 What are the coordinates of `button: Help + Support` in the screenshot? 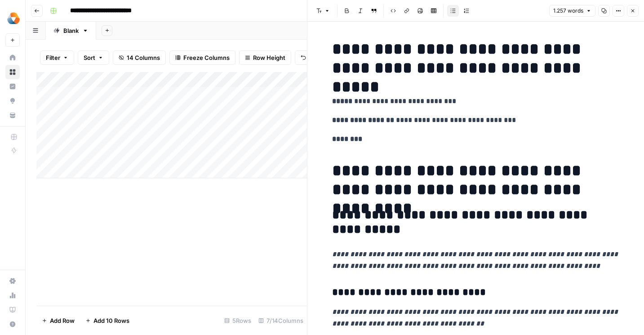 It's located at (13, 324).